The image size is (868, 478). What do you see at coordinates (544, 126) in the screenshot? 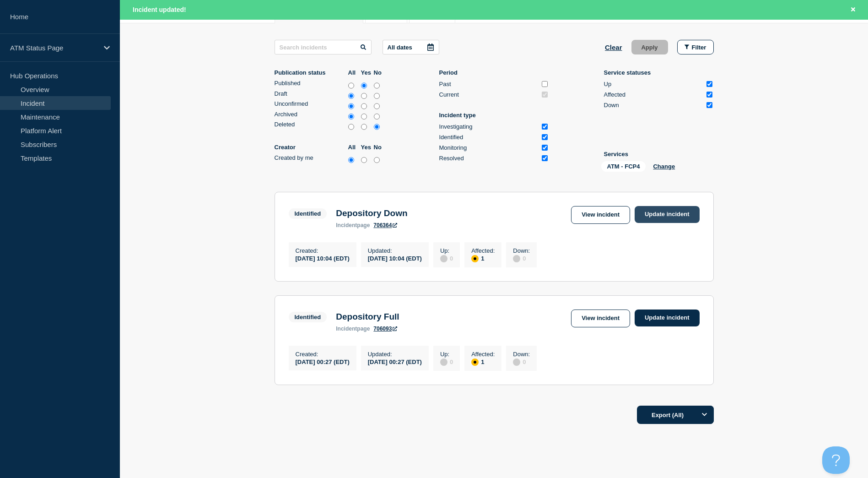
I see `input: Investigating` at bounding box center [544, 126].